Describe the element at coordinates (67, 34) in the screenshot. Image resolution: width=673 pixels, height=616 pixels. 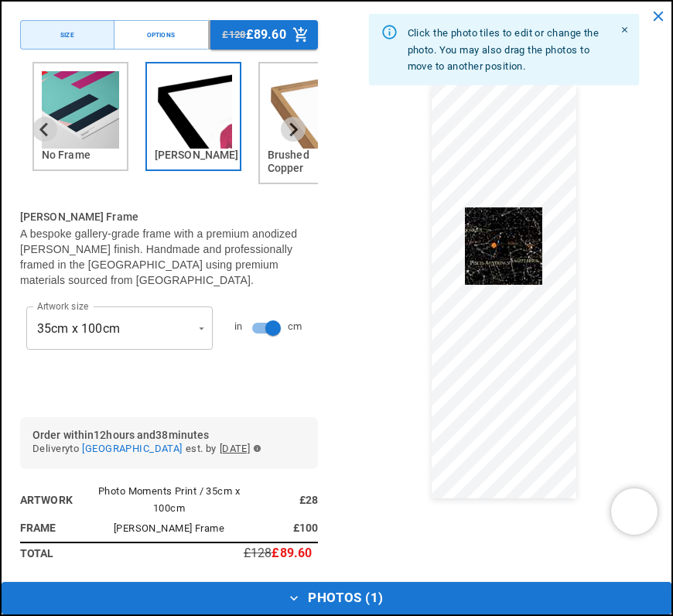
I see `div: Size` at that location.